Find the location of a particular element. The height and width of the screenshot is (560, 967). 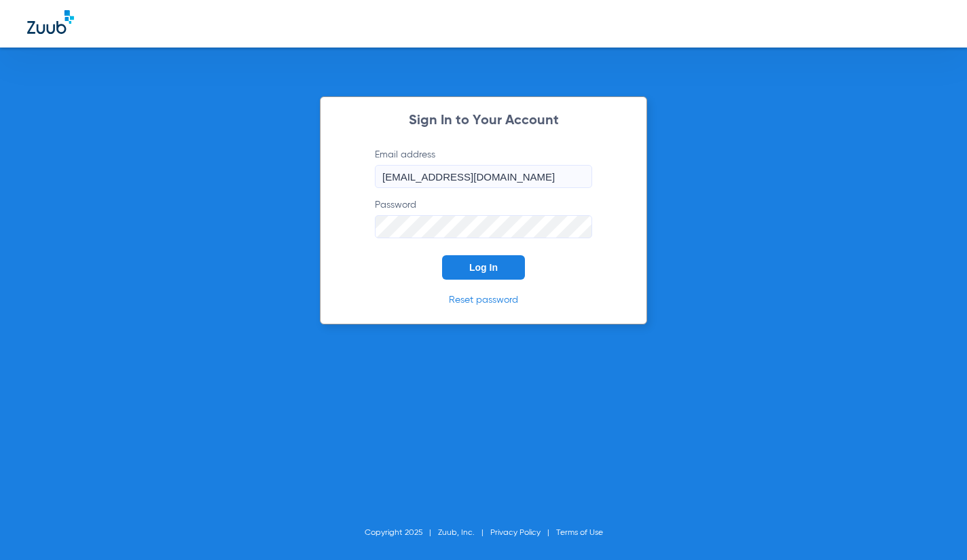

label: Email address is located at coordinates (484, 167).